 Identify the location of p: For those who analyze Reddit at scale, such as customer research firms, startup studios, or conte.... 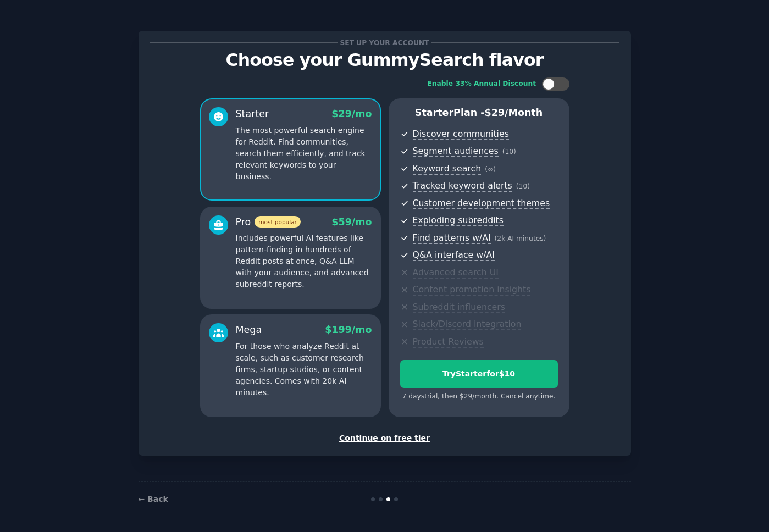
(304, 369).